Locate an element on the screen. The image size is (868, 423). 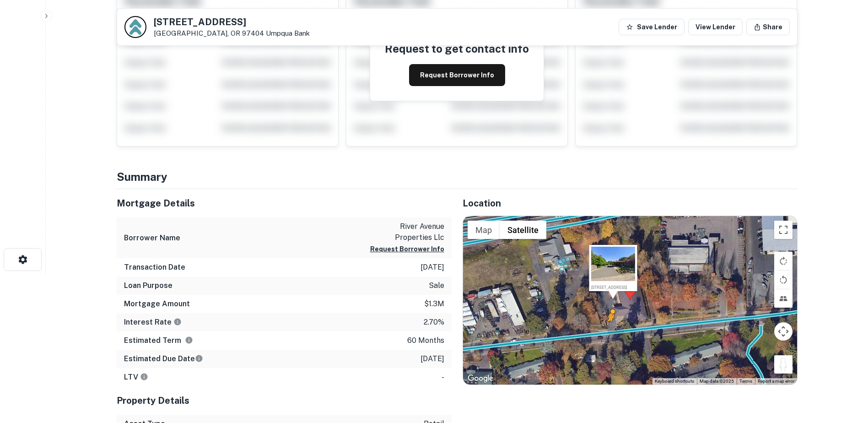
p: $1.3m is located at coordinates (434, 304).